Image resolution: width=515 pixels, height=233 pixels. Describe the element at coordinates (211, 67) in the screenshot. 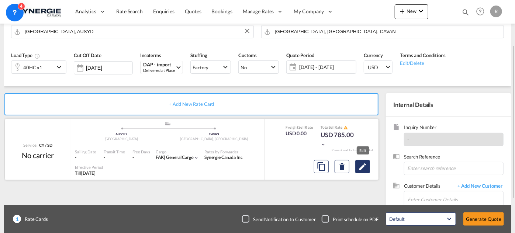

I see `md-select: Select Stuffing: Factory` at that location.